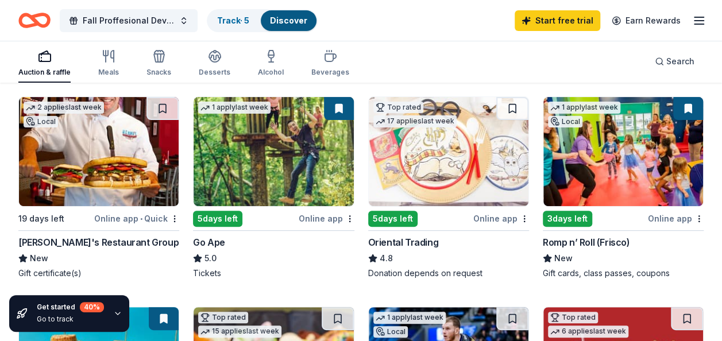 Image resolution: width=722 pixels, height=341 pixels. Describe the element at coordinates (214, 64) in the screenshot. I see `button: Desserts` at that location.